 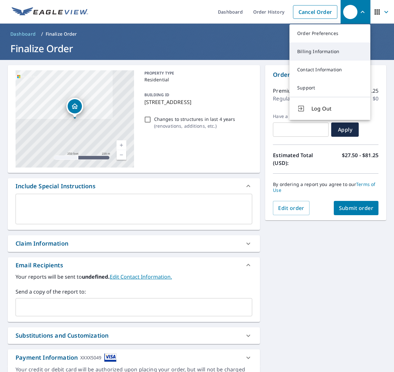 I want to click on div: Dropped pin, building 1, Residential property, 5515 Woodland Glade Dr Houston, TX 77066, so click(x=75, y=108).